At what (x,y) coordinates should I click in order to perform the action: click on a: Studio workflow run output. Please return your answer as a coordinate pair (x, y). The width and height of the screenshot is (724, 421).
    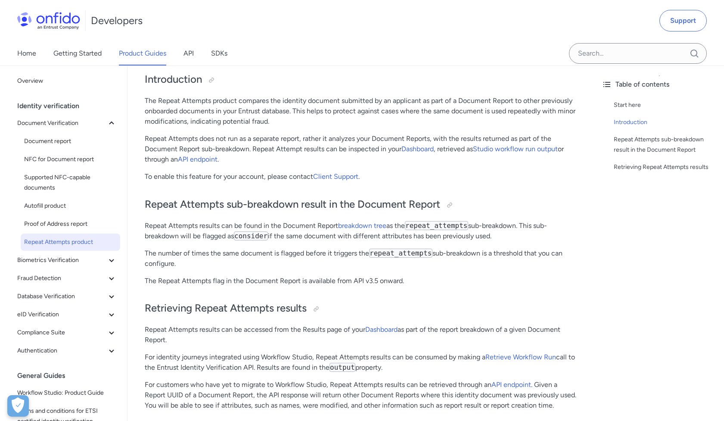
    Looking at the image, I should click on (515, 149).